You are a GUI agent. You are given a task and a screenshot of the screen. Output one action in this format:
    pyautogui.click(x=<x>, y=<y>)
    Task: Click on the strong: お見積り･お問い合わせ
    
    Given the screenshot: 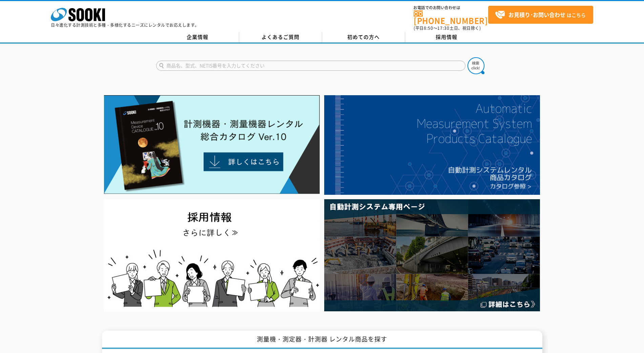 What is the action you would take?
    pyautogui.click(x=537, y=15)
    